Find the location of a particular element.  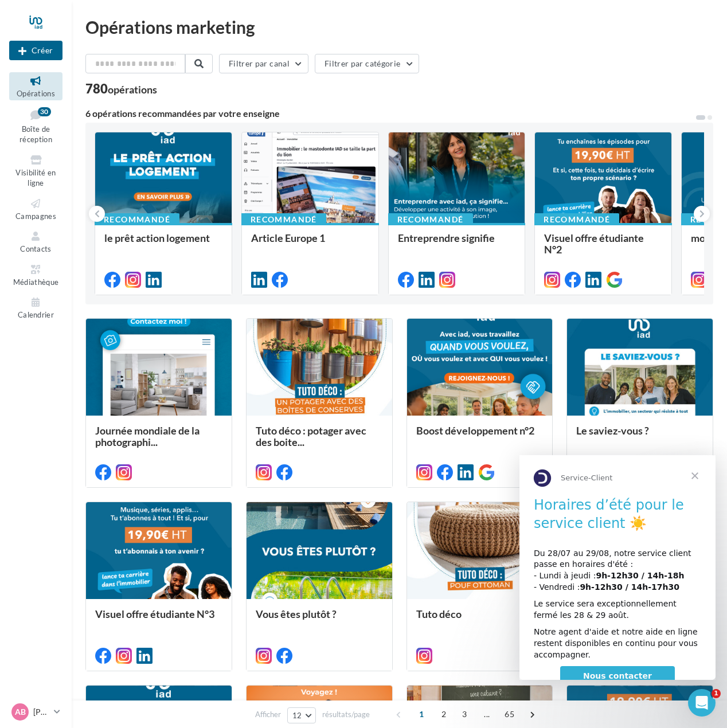

span: Tuto déco : potager avec des boite... is located at coordinates (311, 436).